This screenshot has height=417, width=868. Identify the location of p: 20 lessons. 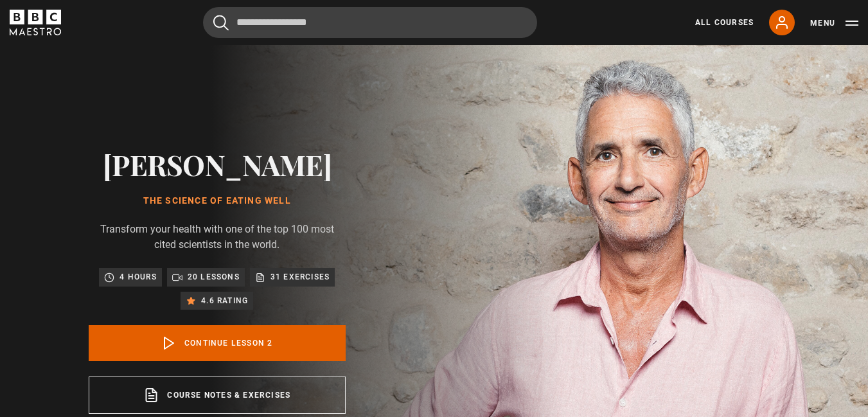
(213, 277).